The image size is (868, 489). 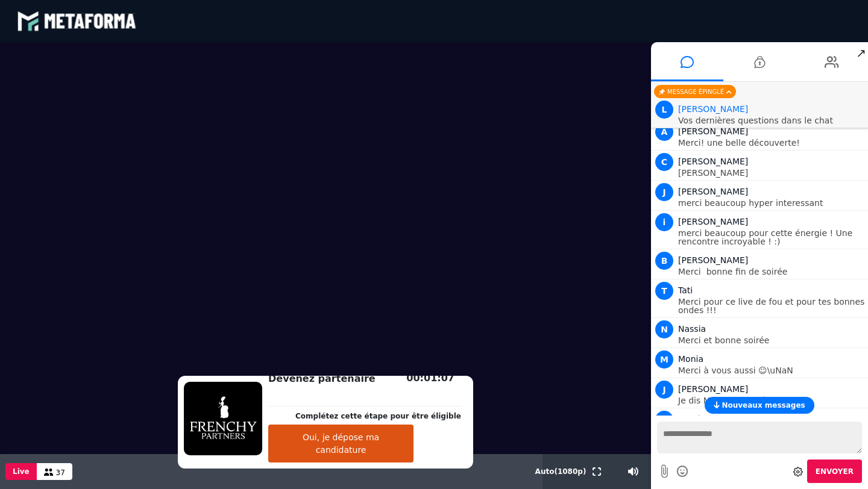 What do you see at coordinates (695, 92) in the screenshot?
I see `div: Message épinglé` at bounding box center [695, 92].